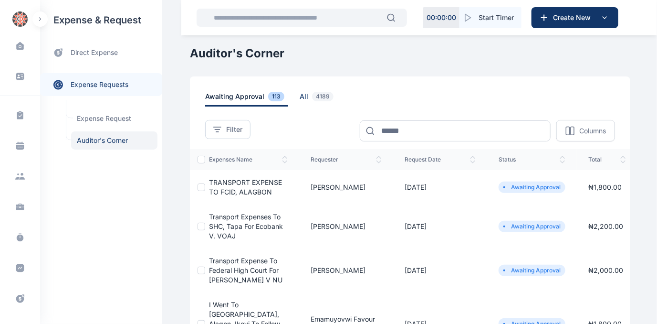  Describe the element at coordinates (574, 18) in the screenshot. I see `span: Create New` at that location.